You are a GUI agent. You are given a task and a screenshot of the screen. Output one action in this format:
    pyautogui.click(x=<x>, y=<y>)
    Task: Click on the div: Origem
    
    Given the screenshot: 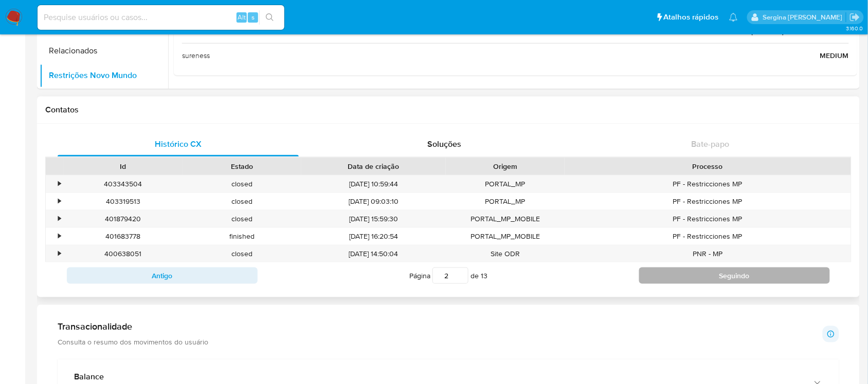 What is the action you would take?
    pyautogui.click(x=505, y=166)
    